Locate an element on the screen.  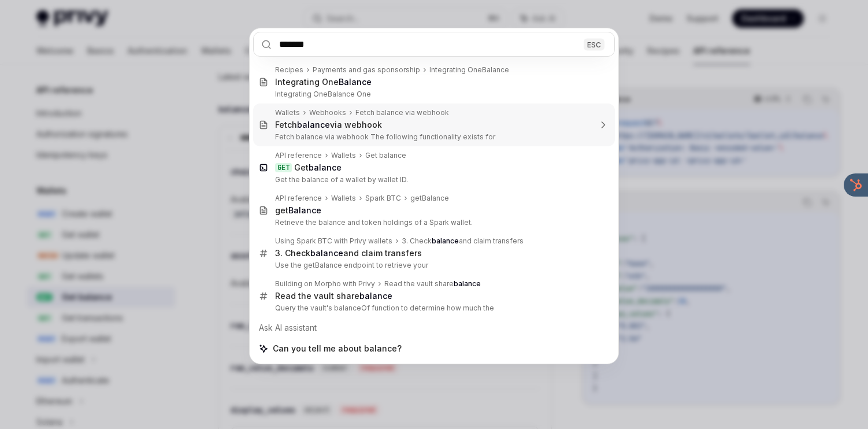
span: Can you tell me about balance? is located at coordinates (337, 349).